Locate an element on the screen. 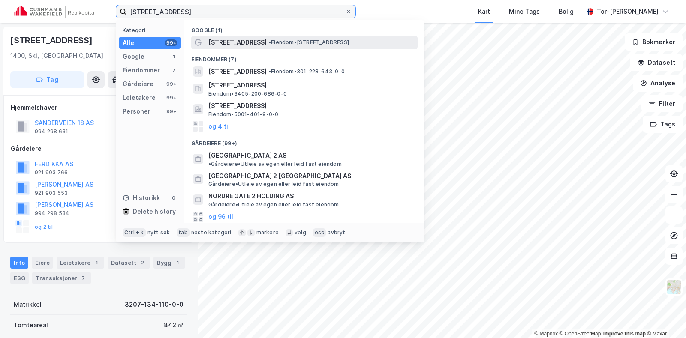 Image resolution: width=686 pixels, height=338 pixels. div: 842 ㎡ is located at coordinates (174, 325).